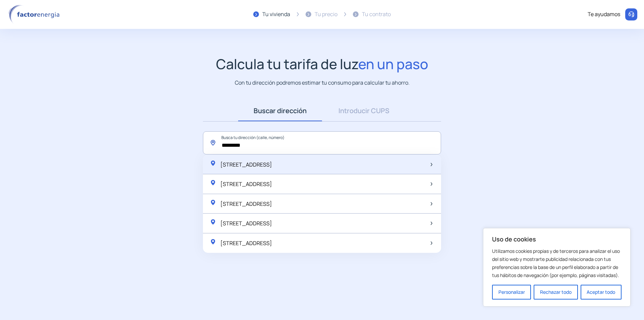 The height and width of the screenshot is (320, 644). I want to click on img: logo factor, so click(35, 14).